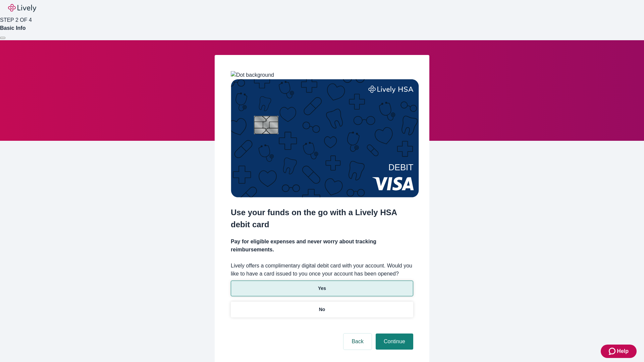 This screenshot has width=644, height=362. I want to click on h4: Pay for eligible expenses and never worry about tracking reimbursements., so click(322, 246).